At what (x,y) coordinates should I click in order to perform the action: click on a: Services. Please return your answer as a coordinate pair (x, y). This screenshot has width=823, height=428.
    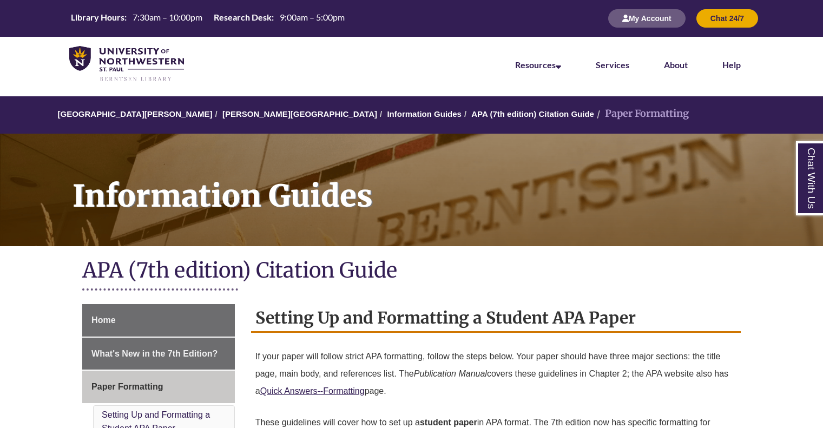
    Looking at the image, I should click on (612, 64).